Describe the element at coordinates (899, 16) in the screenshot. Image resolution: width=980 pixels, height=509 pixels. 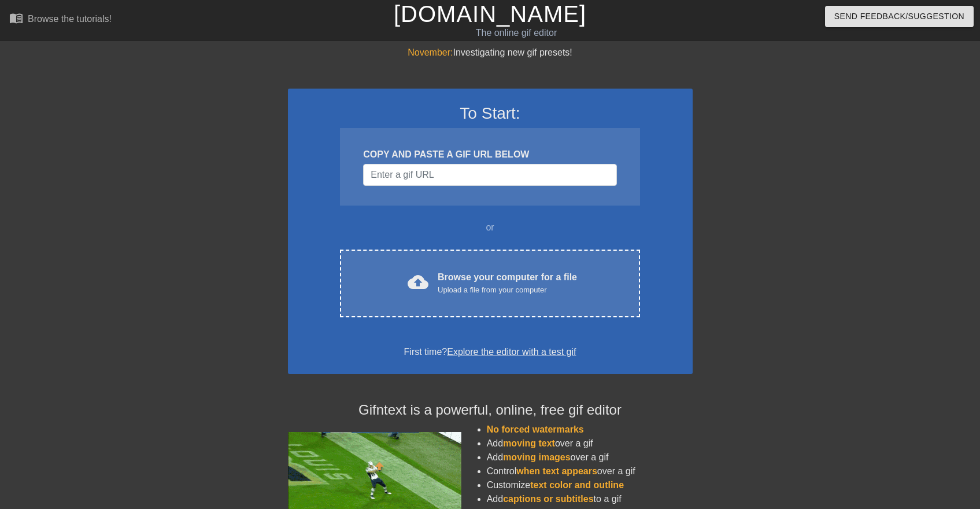
I see `span: Send Feedback/Suggestion` at that location.